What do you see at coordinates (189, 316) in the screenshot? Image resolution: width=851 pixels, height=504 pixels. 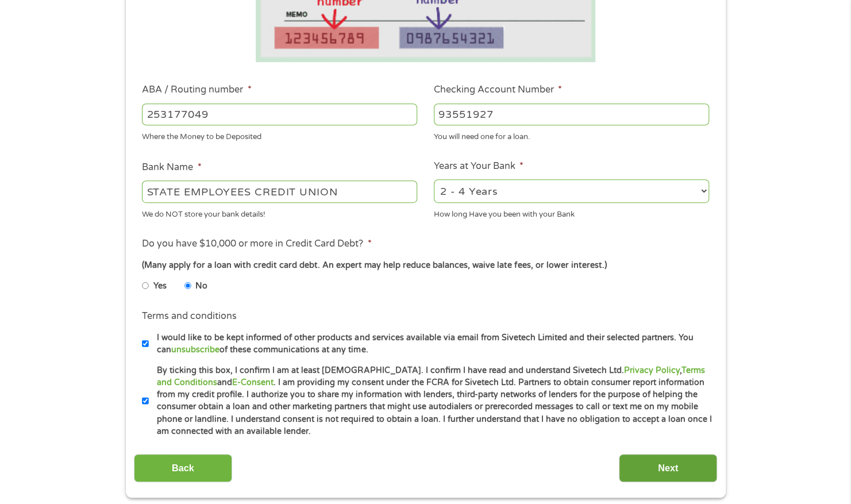 I see `label: Terms and conditions` at bounding box center [189, 316].